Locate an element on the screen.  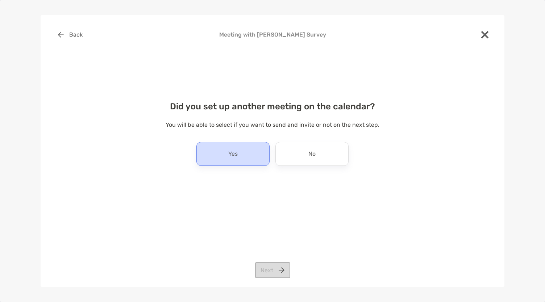
h4: Did you set up another meeting on the calendar? is located at coordinates (272, 106).